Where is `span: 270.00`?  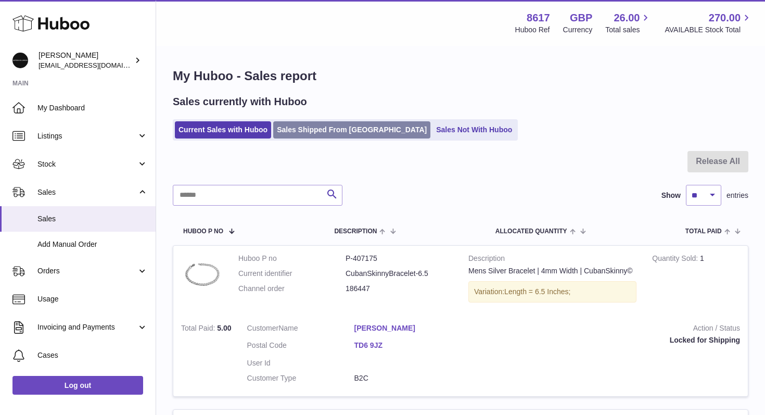 span: 270.00 is located at coordinates (724, 18).